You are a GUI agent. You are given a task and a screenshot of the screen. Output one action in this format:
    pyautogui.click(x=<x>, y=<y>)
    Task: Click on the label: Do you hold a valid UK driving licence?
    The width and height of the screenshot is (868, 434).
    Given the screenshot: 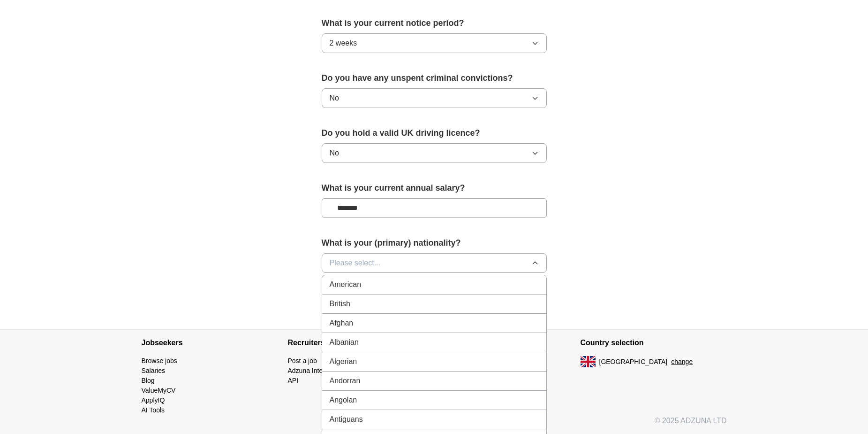 What is the action you would take?
    pyautogui.click(x=434, y=133)
    